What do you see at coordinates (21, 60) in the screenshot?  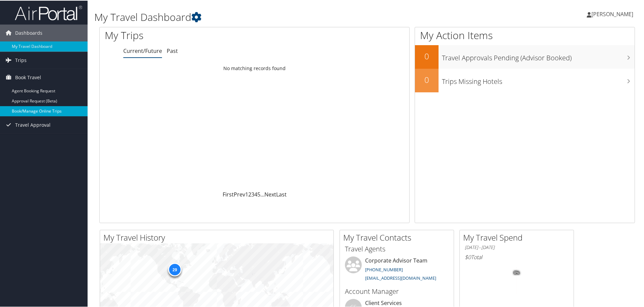 I see `span: Trips` at bounding box center [21, 60].